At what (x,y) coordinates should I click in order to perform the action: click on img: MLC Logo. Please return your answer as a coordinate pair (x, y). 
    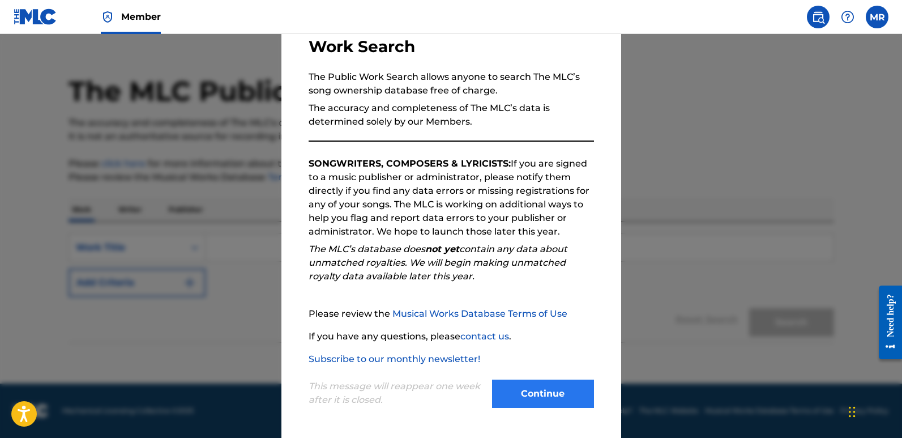
    Looking at the image, I should click on (35, 16).